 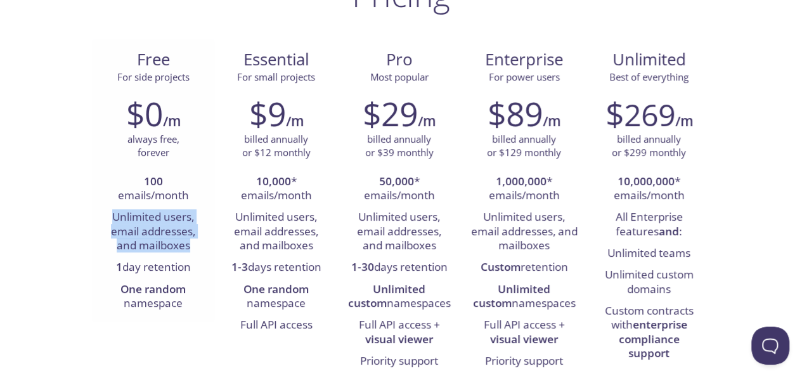 I want to click on span: Unlimited, so click(x=649, y=59).